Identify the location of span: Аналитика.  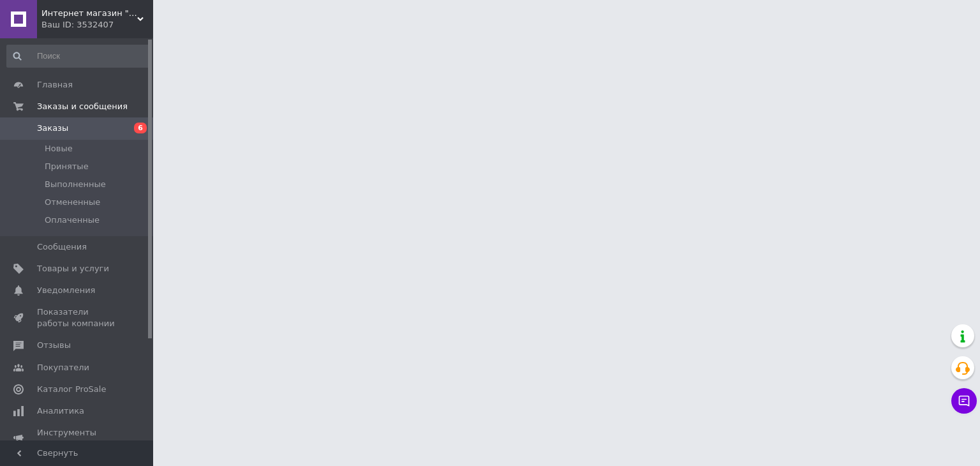
(60, 411).